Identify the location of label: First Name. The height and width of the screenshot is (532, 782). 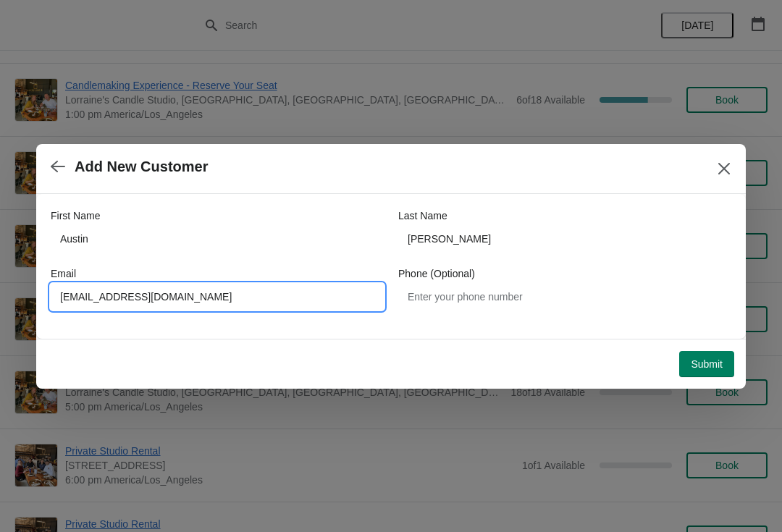
(75, 216).